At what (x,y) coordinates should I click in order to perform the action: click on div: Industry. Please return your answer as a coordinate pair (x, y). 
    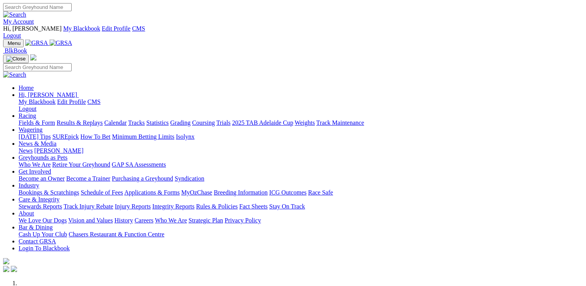
    Looking at the image, I should click on (301, 193).